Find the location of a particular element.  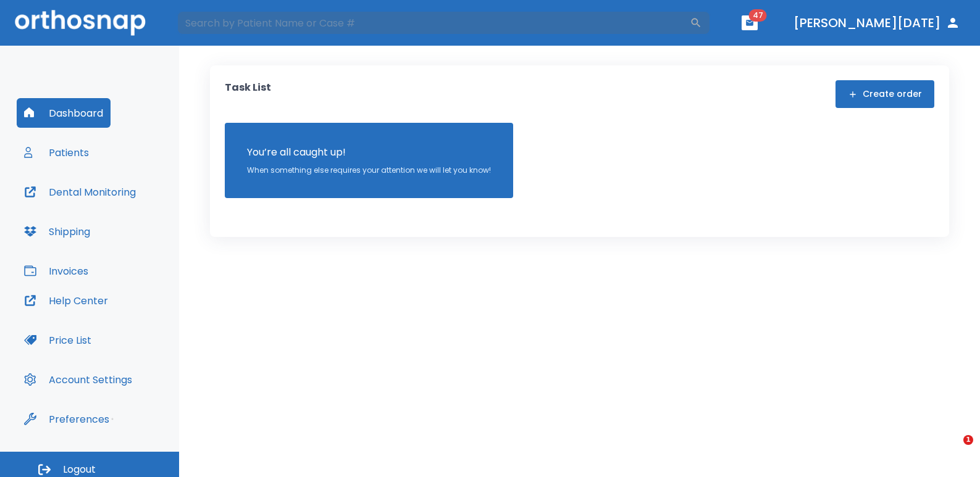

img: Orthosnap is located at coordinates (80, 23).